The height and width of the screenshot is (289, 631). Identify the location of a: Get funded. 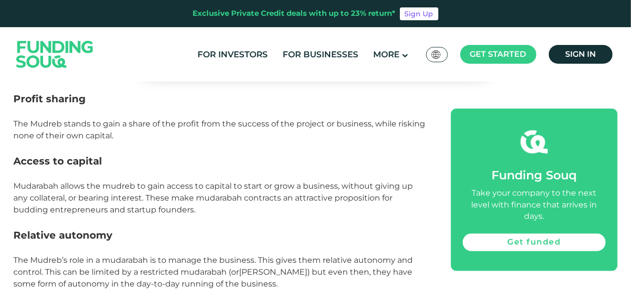
(534, 243).